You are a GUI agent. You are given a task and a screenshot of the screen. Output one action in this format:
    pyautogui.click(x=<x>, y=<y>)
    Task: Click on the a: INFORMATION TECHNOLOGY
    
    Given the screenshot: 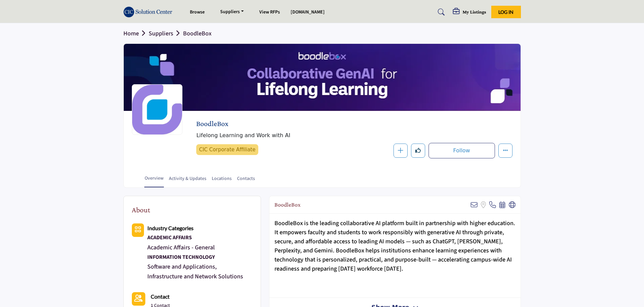 What is the action you would take?
    pyautogui.click(x=200, y=257)
    